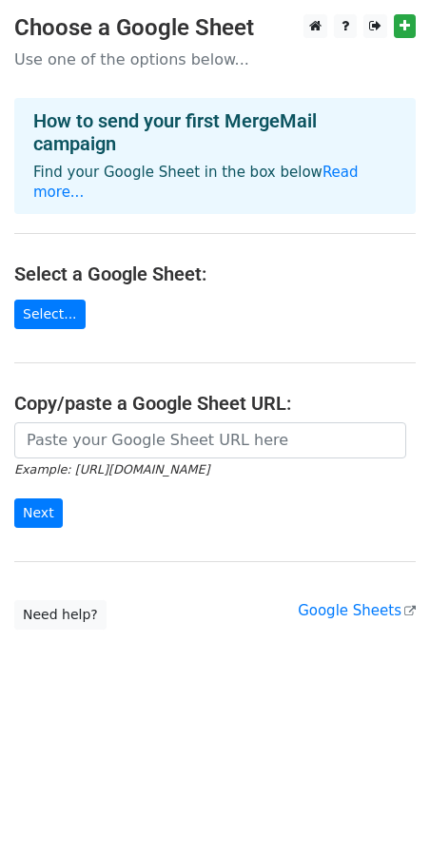  I want to click on input: Paste your Google Sheet URL here, so click(210, 440).